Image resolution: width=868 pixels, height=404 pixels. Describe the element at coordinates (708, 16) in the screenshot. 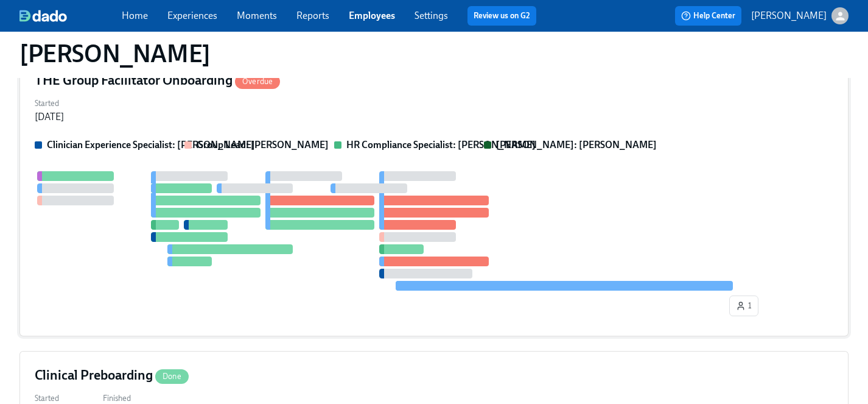

I see `button: Help Center` at that location.